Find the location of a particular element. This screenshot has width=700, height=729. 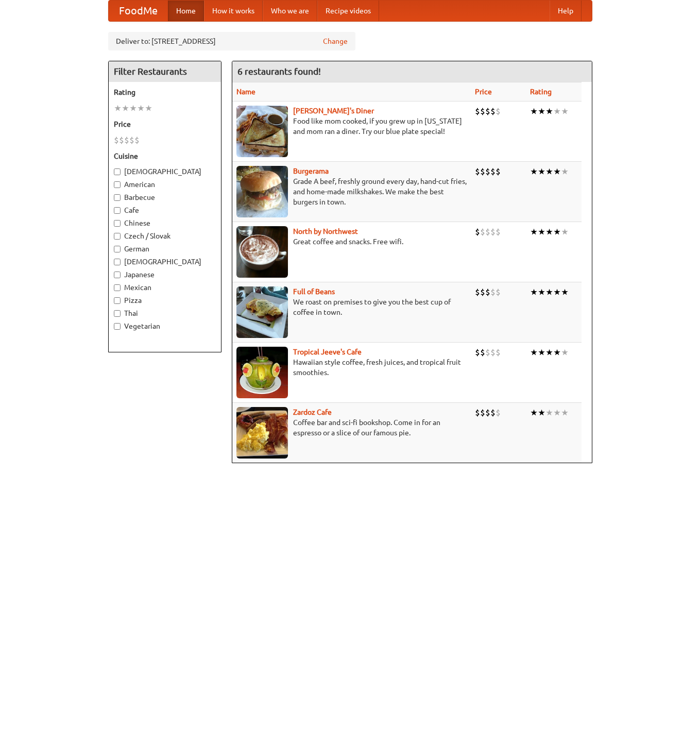

a: Full of Beans is located at coordinates (314, 292).